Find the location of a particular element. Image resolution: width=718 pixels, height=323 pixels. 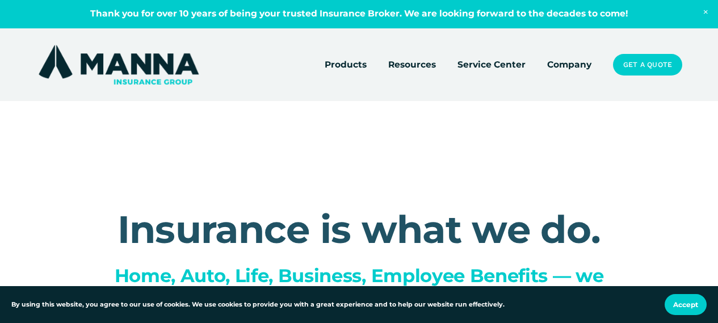

img: Manna Insurance Group is located at coordinates (118, 65).